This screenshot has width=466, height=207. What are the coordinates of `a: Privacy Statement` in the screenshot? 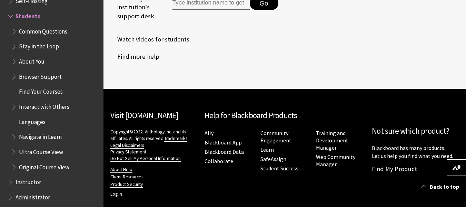 It's located at (128, 152).